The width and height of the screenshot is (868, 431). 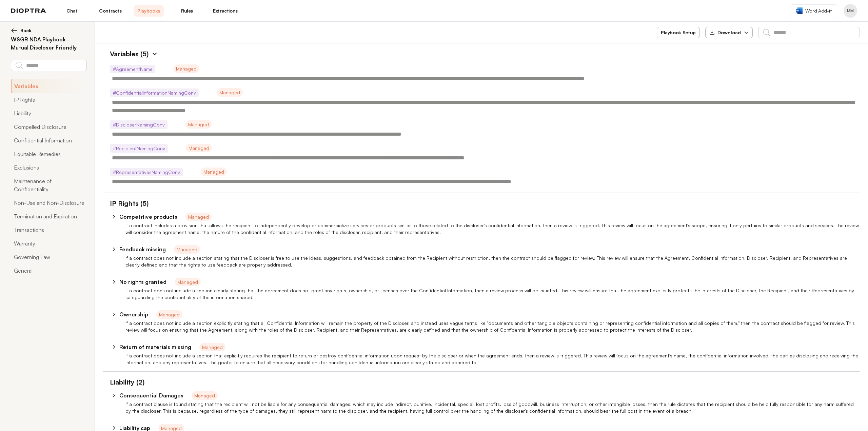 What do you see at coordinates (139, 125) in the screenshot?
I see `span: # DiscloserNamingConv` at bounding box center [139, 125].